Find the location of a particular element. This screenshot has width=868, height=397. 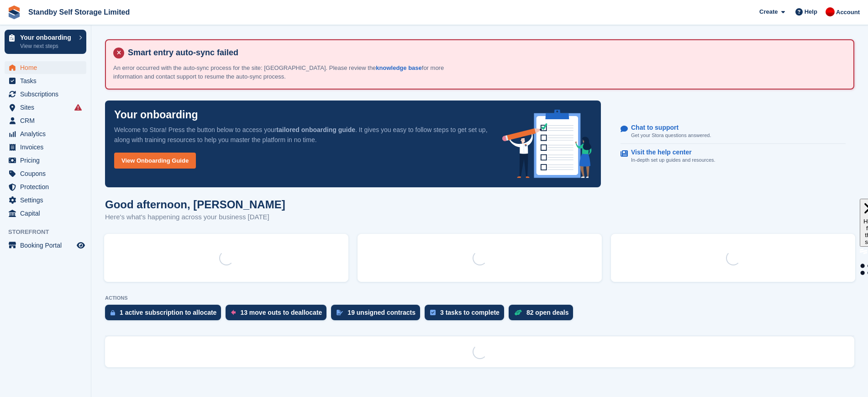

a: 1 active subscription to allocate is located at coordinates (165, 315).